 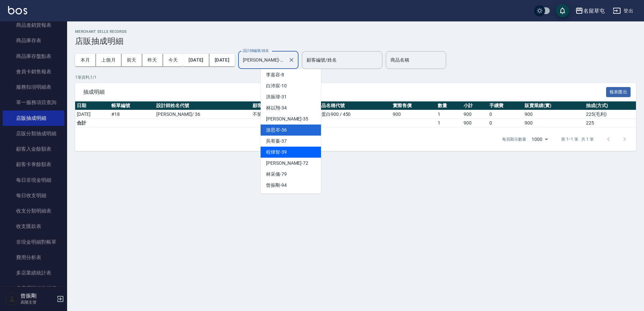 I want to click on h2: Merchant Sells Records, so click(x=355, y=31).